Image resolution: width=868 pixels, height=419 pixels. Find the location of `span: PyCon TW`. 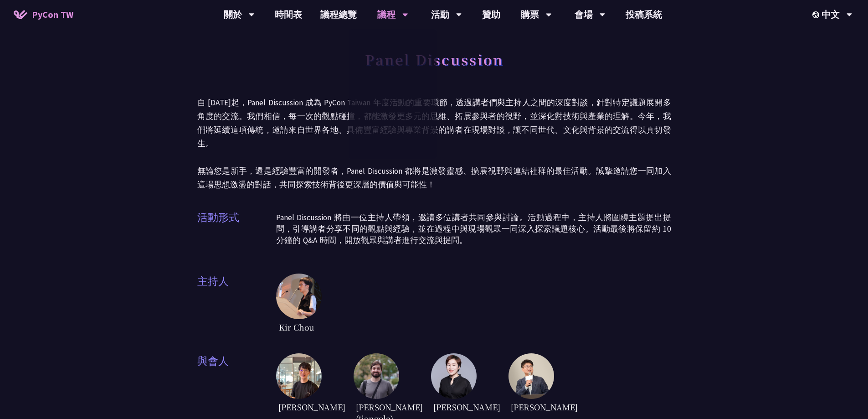

span: PyCon TW is located at coordinates (52, 14).